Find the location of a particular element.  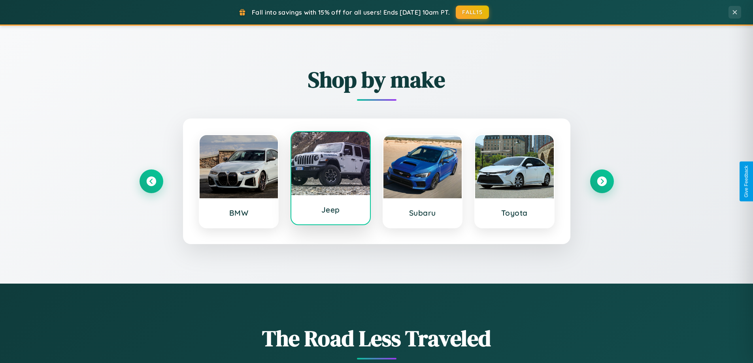

h1: The Road Less Traveled is located at coordinates (377, 338).